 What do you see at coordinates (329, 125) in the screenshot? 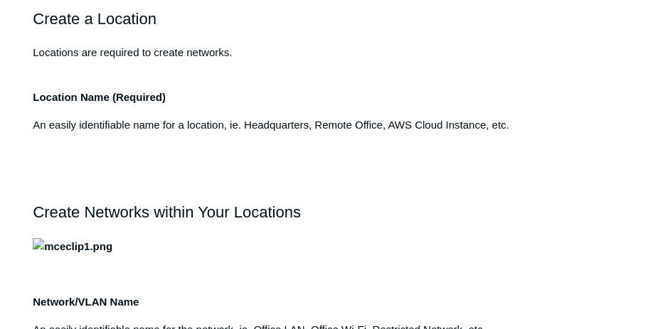
I see `p: An easily identifiable name for a location, ie. Headquarters, Remote Office, AWS Cloud Instance, ...` at bounding box center [329, 125].